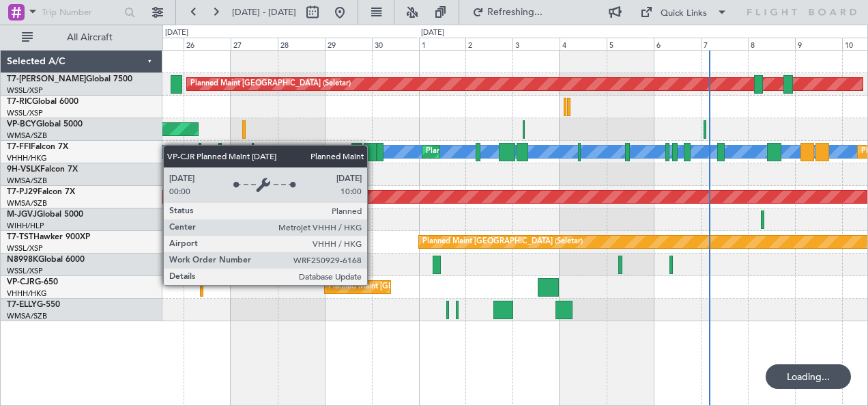 This screenshot has width=868, height=406. I want to click on span: VP-CJR, so click(21, 282).